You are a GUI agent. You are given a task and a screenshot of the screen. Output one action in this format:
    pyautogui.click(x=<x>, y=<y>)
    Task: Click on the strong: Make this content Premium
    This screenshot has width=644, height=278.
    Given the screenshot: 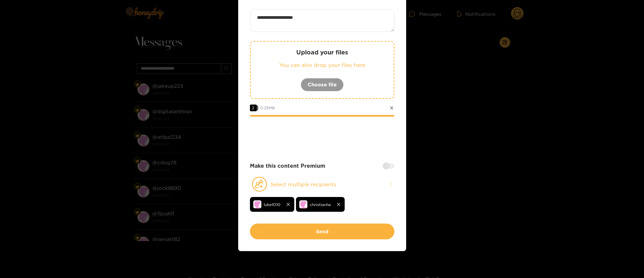 What is the action you would take?
    pyautogui.click(x=288, y=166)
    